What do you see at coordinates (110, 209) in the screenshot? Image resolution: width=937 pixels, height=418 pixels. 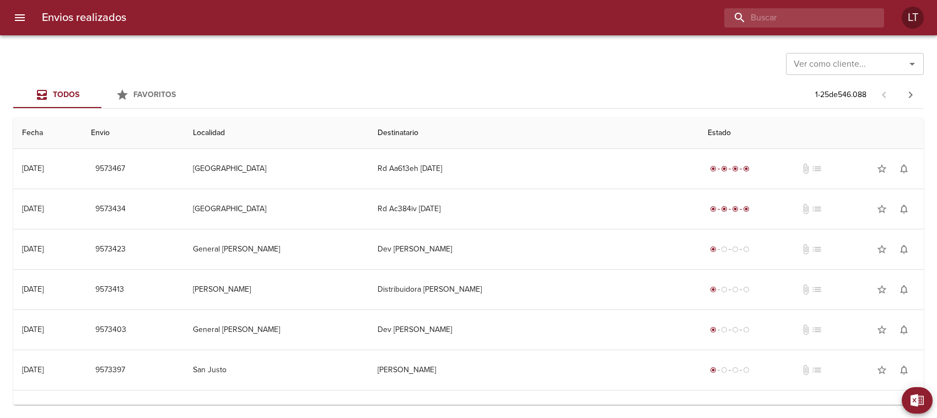 I see `span: 9573434` at bounding box center [110, 209].